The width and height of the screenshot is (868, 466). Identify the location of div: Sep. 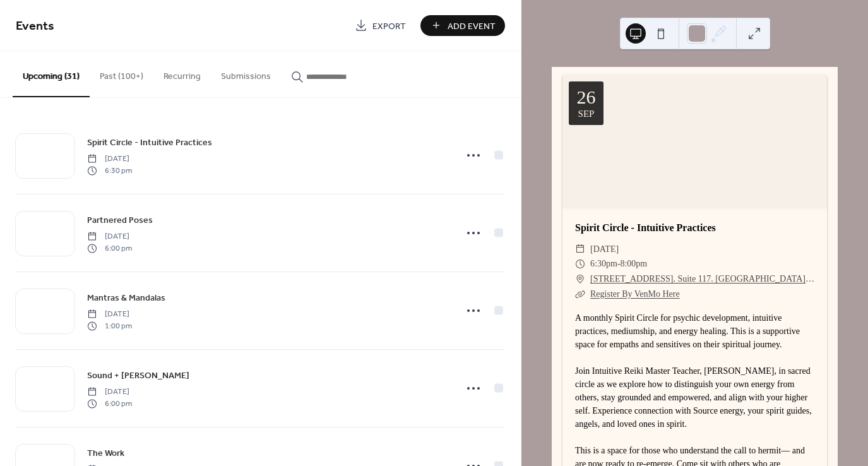
(587, 114).